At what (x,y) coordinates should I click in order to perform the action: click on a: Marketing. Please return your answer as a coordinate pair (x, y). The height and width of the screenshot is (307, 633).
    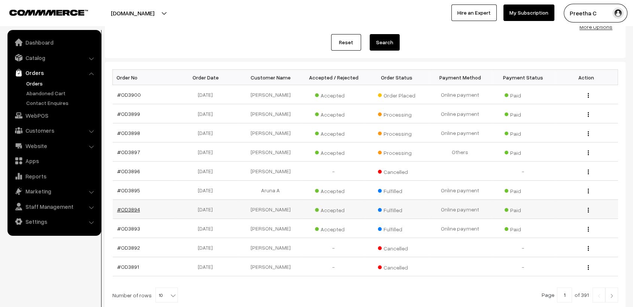
    Looking at the image, I should click on (54, 191).